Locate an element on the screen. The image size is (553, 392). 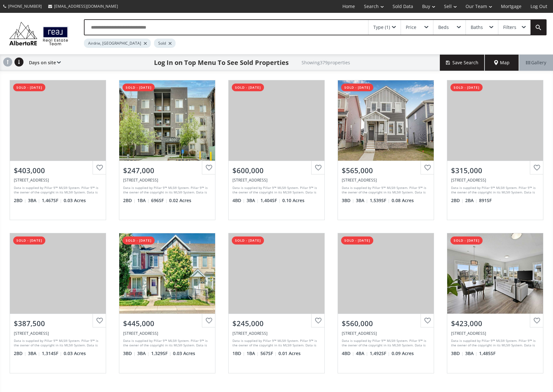
div: $315,000 is located at coordinates (495, 170).